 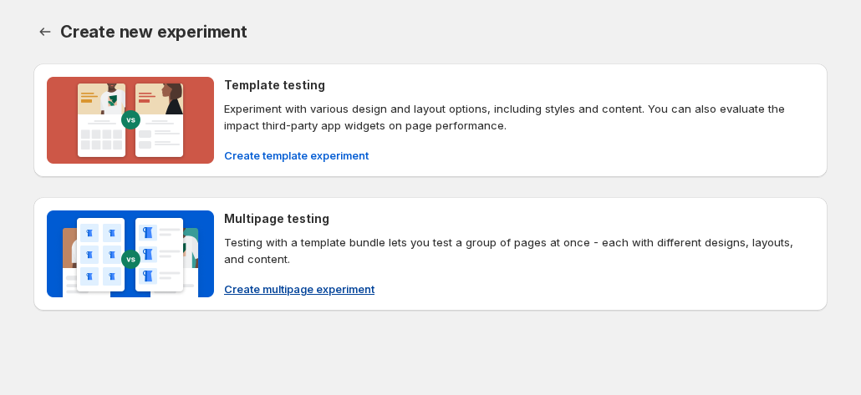 I want to click on span: Create new experiment, so click(x=154, y=32).